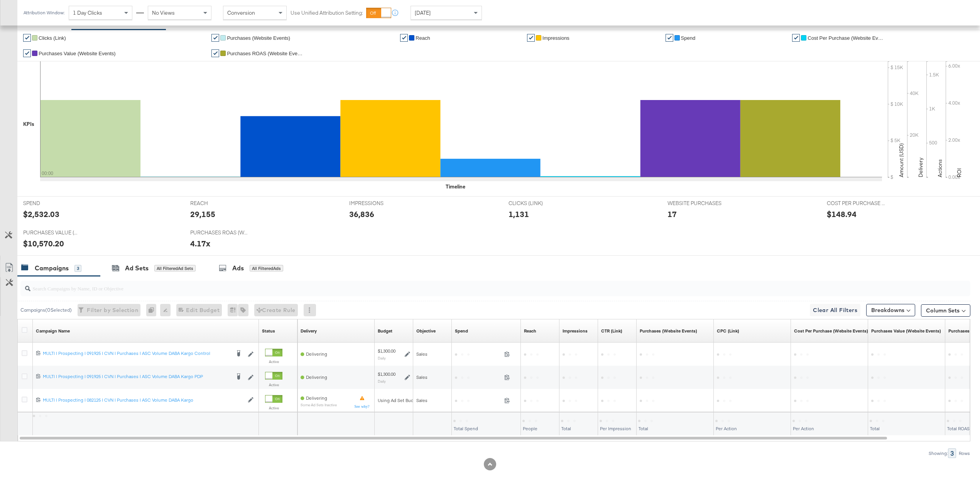  Describe the element at coordinates (537, 203) in the screenshot. I see `span: CLICKS (LINK)` at that location.